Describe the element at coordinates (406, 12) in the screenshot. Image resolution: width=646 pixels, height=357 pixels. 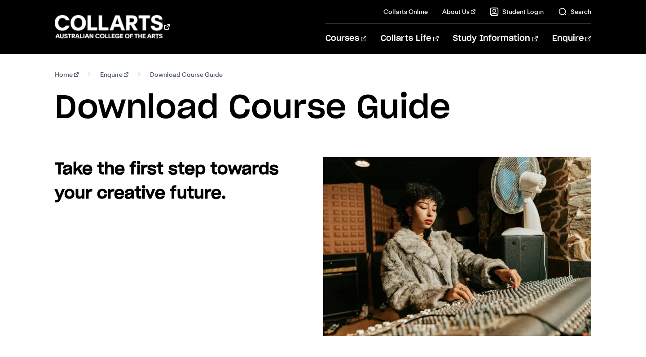
I see `a: Collarts Online` at that location.